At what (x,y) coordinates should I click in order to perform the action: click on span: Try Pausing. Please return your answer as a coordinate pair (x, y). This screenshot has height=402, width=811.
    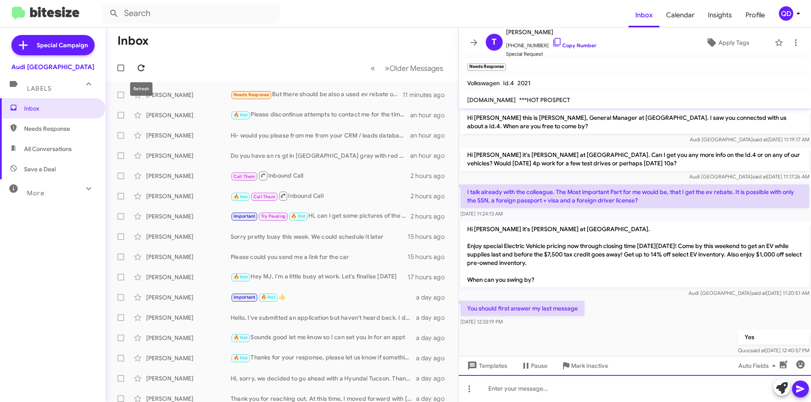
    Looking at the image, I should click on (273, 216).